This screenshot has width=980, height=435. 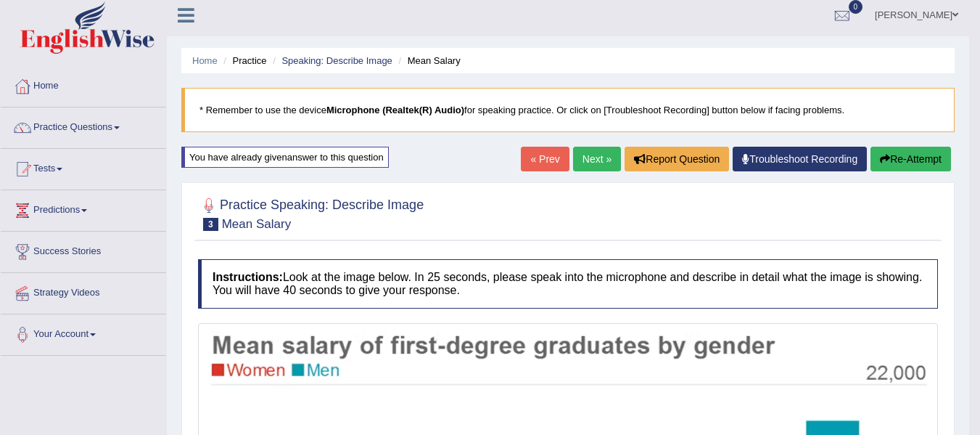 What do you see at coordinates (285, 157) in the screenshot?
I see `div: You have already given answer to this question` at bounding box center [285, 157].